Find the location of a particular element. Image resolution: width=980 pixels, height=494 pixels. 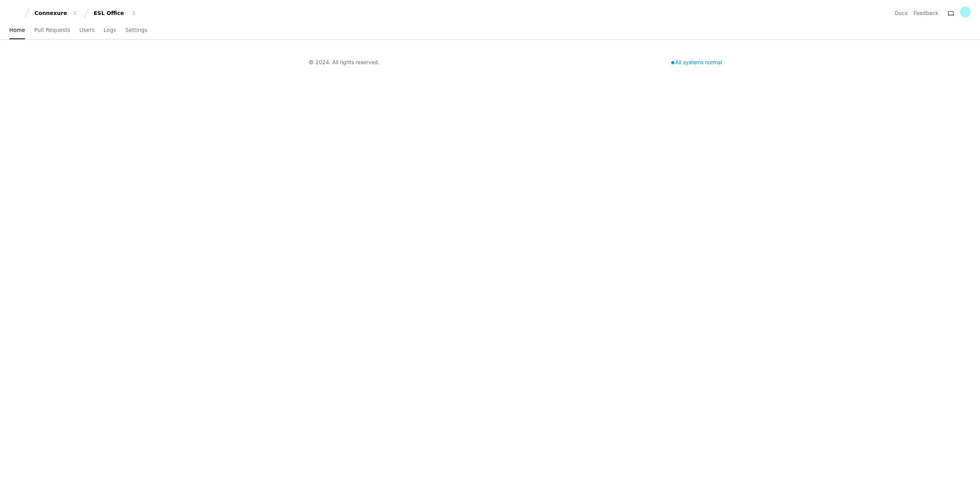

div: All systems normal is located at coordinates (697, 63).